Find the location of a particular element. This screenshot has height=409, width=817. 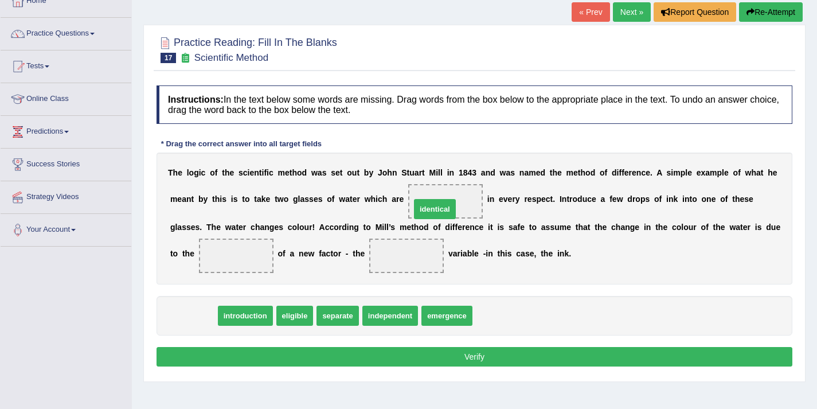

a: Practice Questions is located at coordinates (66, 32).